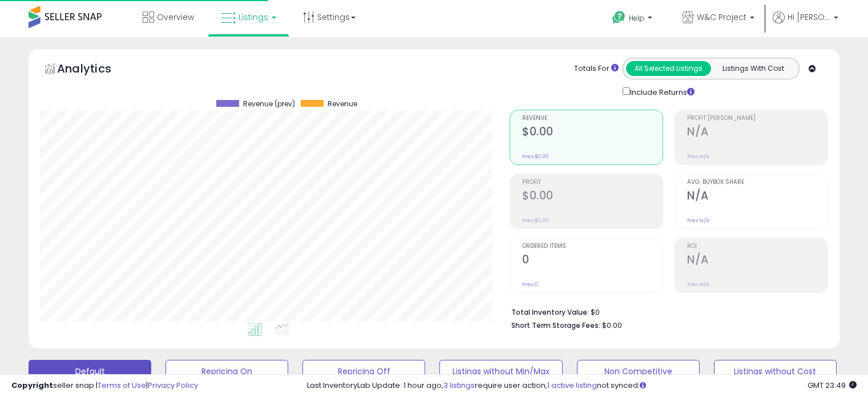  I want to click on button: Listings without Min/Max, so click(501, 371).